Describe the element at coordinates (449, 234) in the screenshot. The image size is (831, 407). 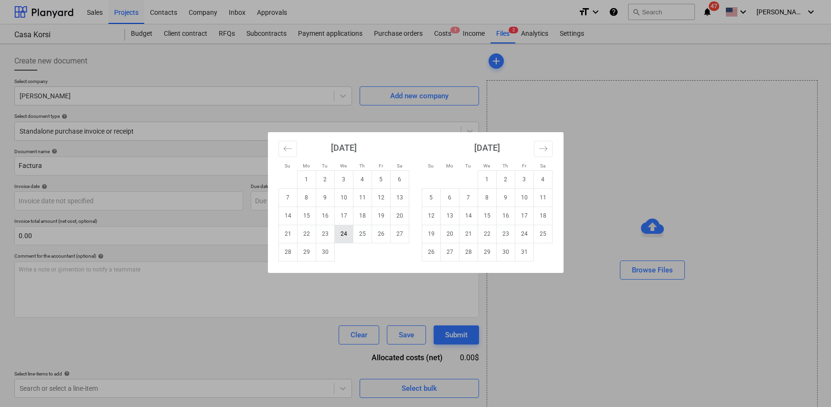
I see `td: Monday, October 20, 2025` at that location.